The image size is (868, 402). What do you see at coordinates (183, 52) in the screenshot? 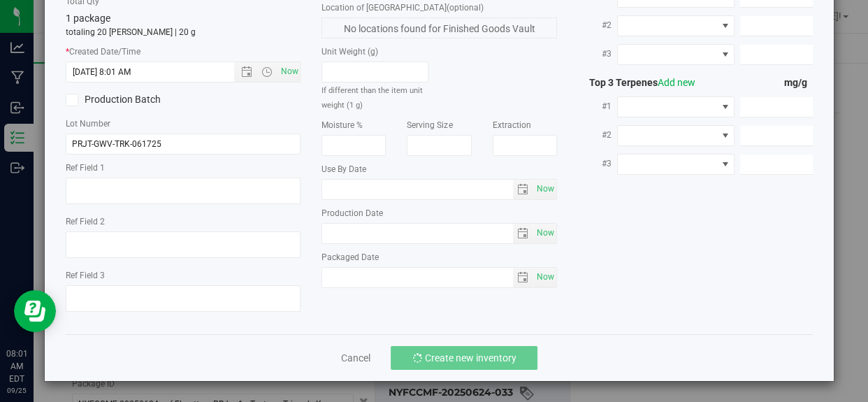
I see `label: Created Date/Time` at bounding box center [183, 52].